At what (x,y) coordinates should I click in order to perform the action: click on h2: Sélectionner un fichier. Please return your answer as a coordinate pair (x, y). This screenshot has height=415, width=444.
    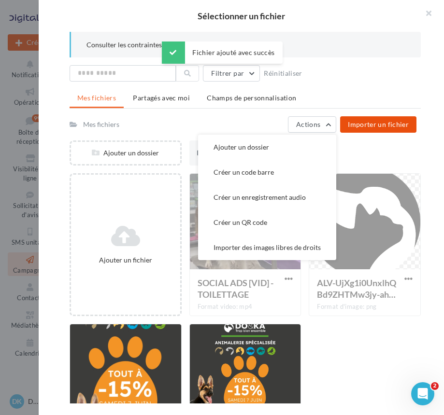
    Looking at the image, I should click on (241, 16).